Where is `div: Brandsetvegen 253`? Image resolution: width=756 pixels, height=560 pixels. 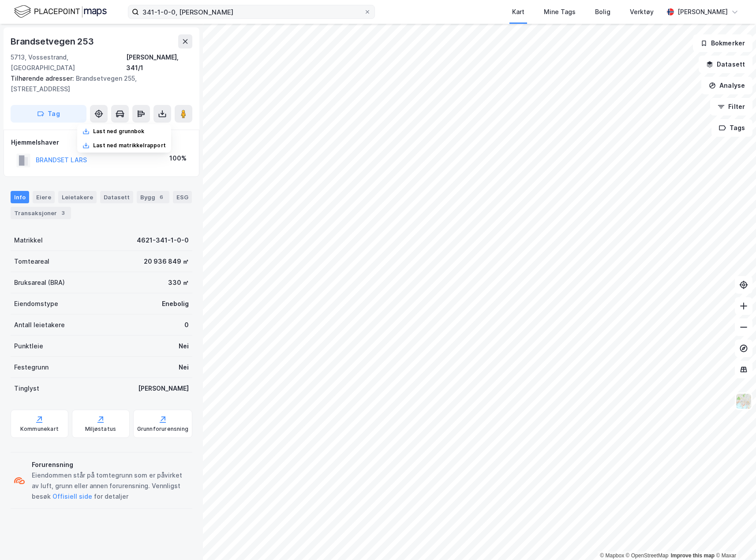
div: Brandsetvegen 253 is located at coordinates (53, 42).